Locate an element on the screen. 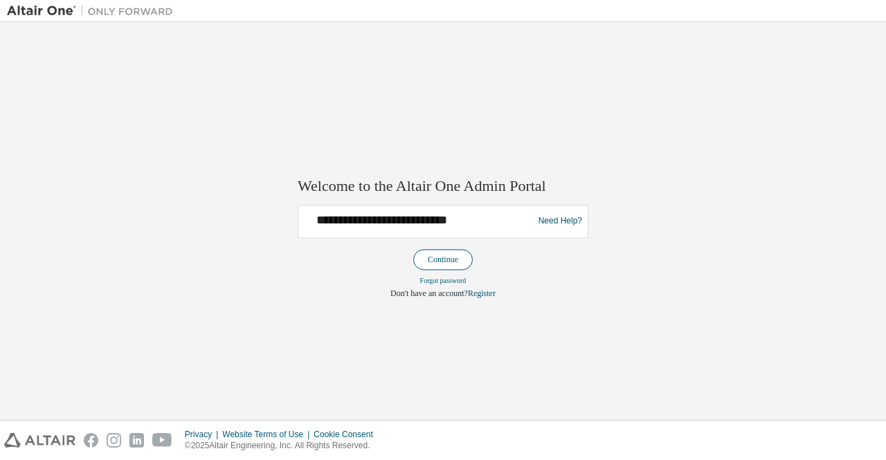  a: Need Help? is located at coordinates (560, 221).